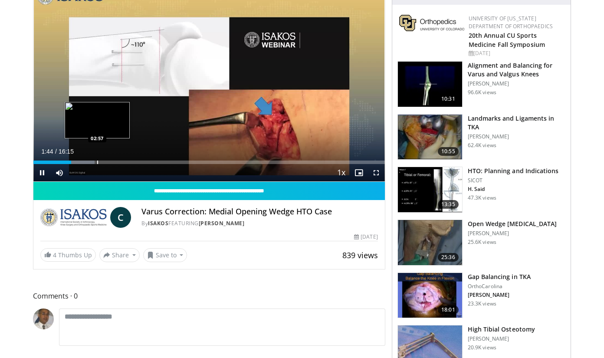 Image resolution: width=604 pixels, height=358 pixels. What do you see at coordinates (513, 181) in the screenshot?
I see `p: SICOT` at bounding box center [513, 181].